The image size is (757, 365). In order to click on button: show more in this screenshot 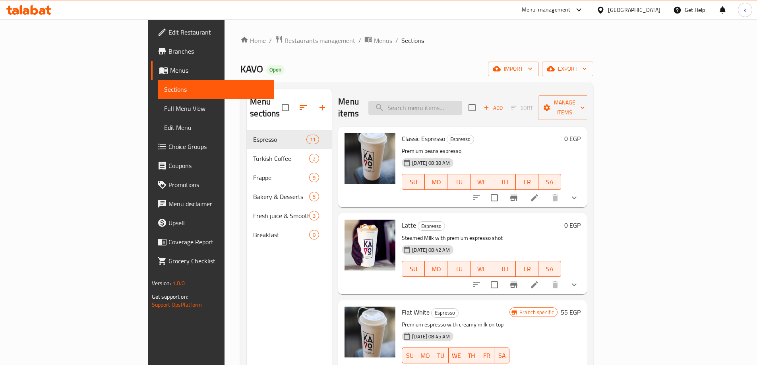, I will do `click(574, 198)`.